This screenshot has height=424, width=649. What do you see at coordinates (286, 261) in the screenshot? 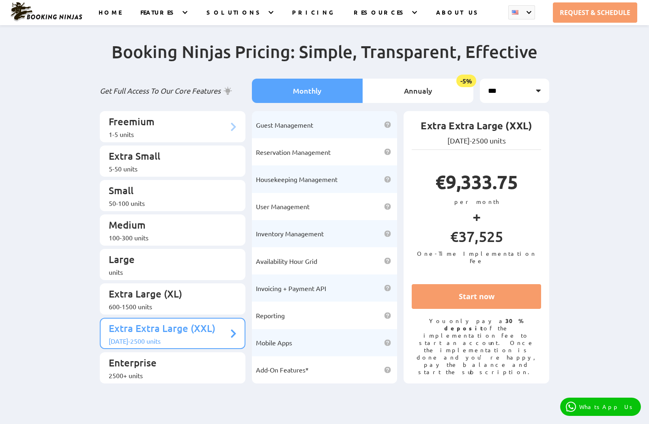
I see `span: Availability Hour Grid` at bounding box center [286, 261].